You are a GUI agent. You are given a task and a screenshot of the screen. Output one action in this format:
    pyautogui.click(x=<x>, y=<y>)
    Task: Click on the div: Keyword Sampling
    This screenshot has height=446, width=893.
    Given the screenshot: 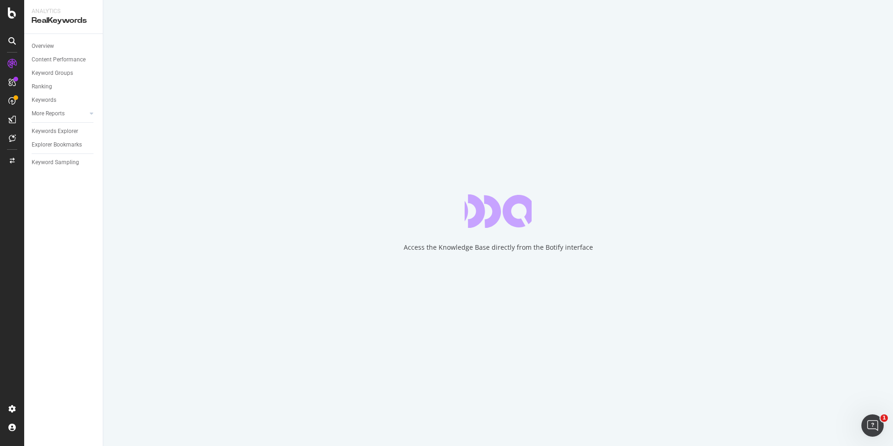 What is the action you would take?
    pyautogui.click(x=55, y=162)
    